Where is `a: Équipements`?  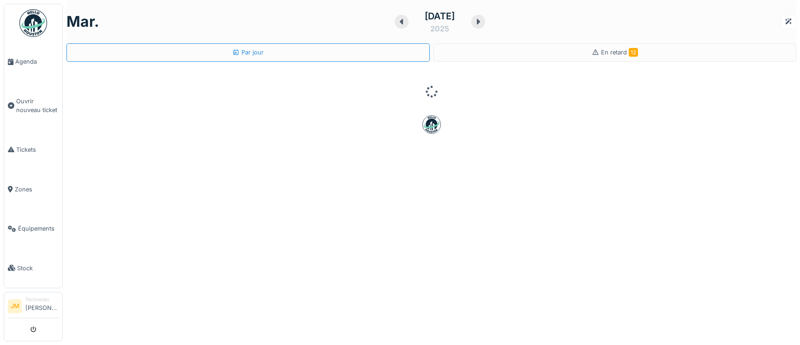
a: Équipements is located at coordinates (33, 229).